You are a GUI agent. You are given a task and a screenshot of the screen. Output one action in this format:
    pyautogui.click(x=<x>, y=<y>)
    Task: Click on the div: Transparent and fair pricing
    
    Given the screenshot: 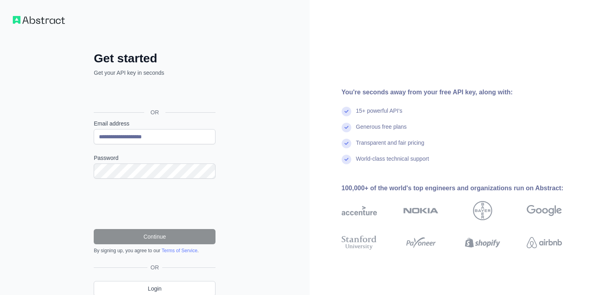 What is the action you would take?
    pyautogui.click(x=390, y=147)
    